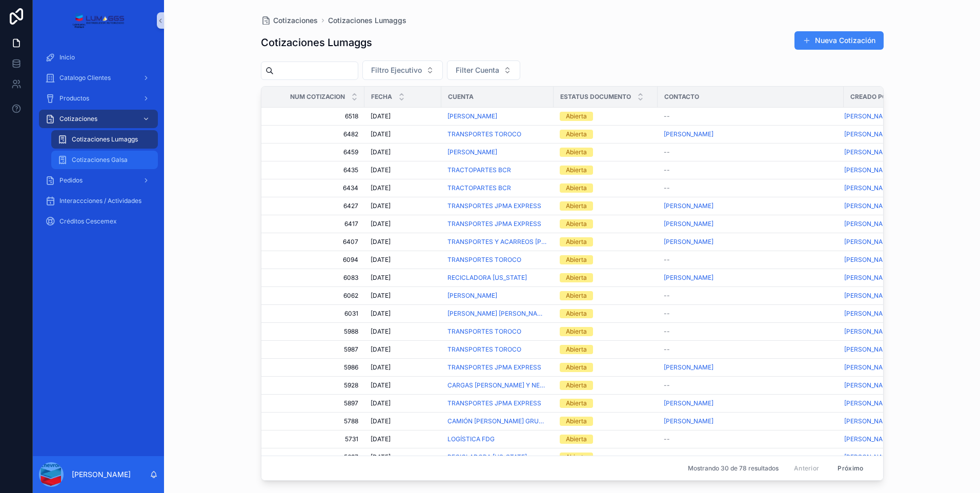 The width and height of the screenshot is (980, 493). I want to click on span: Pedidos, so click(71, 181).